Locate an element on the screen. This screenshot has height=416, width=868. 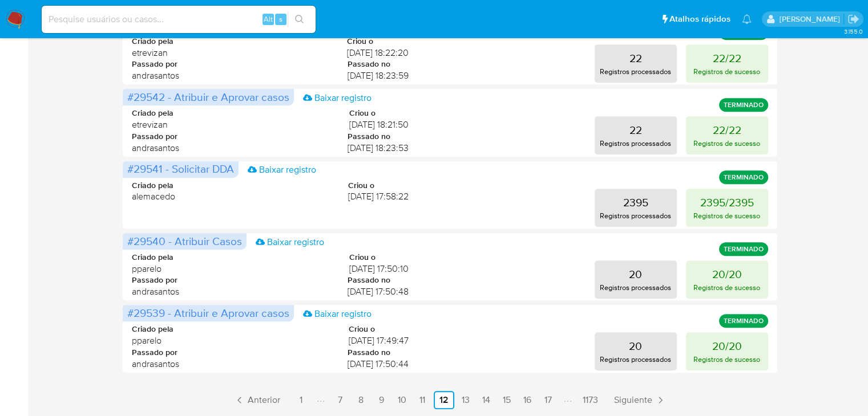
span: 3.155.0 is located at coordinates (852, 31).